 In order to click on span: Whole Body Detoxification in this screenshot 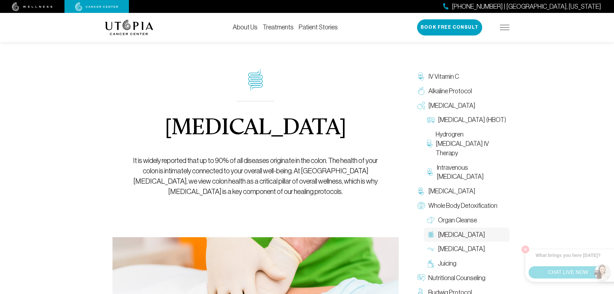, I will do `click(463, 205)`.